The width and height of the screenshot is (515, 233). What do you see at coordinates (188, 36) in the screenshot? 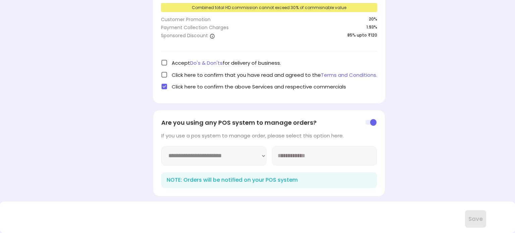
I see `div: Sponsored Discount` at bounding box center [188, 36].